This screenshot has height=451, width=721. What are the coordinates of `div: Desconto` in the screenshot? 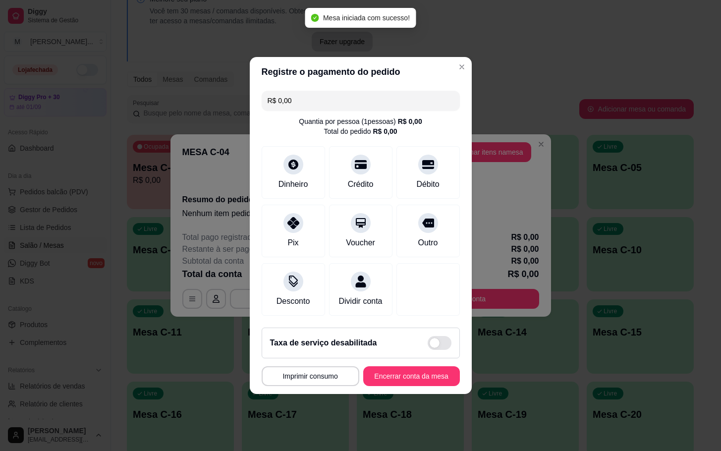 It's located at (293, 301).